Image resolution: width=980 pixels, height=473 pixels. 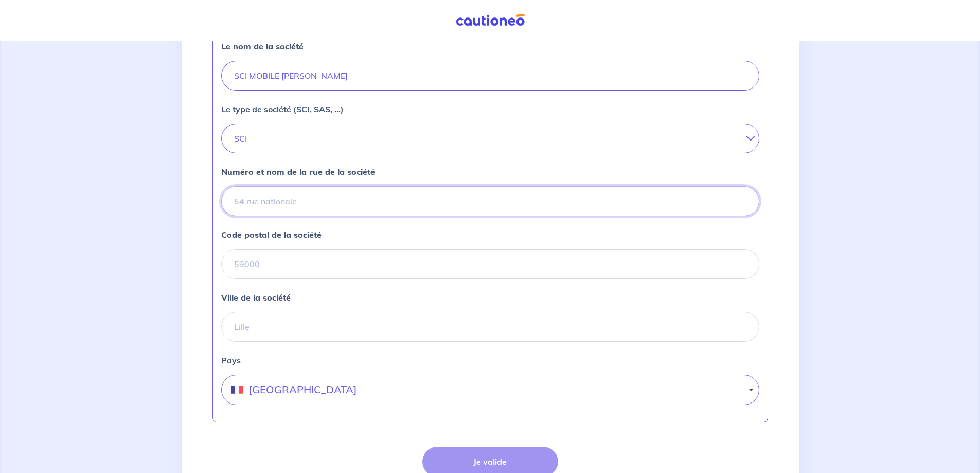 I want to click on input: Lille, so click(x=491, y=327).